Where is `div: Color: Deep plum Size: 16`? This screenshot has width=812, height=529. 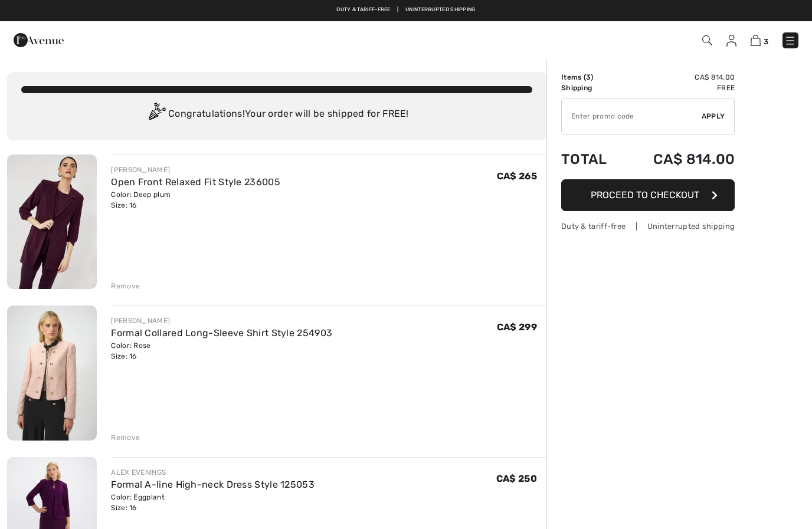 div: Color: Deep plum Size: 16 is located at coordinates (196, 200).